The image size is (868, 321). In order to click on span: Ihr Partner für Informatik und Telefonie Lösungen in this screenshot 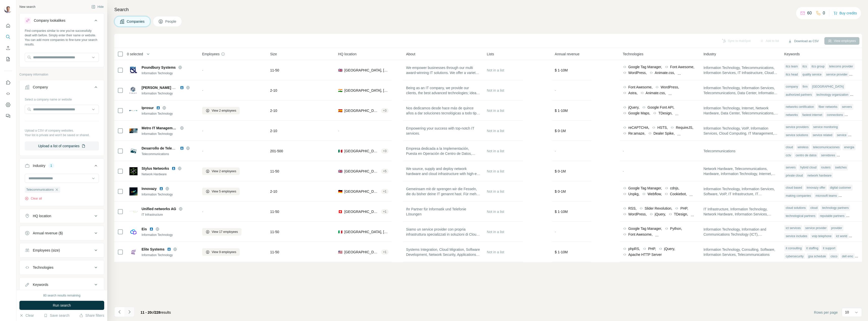, I will do `click(443, 211)`.